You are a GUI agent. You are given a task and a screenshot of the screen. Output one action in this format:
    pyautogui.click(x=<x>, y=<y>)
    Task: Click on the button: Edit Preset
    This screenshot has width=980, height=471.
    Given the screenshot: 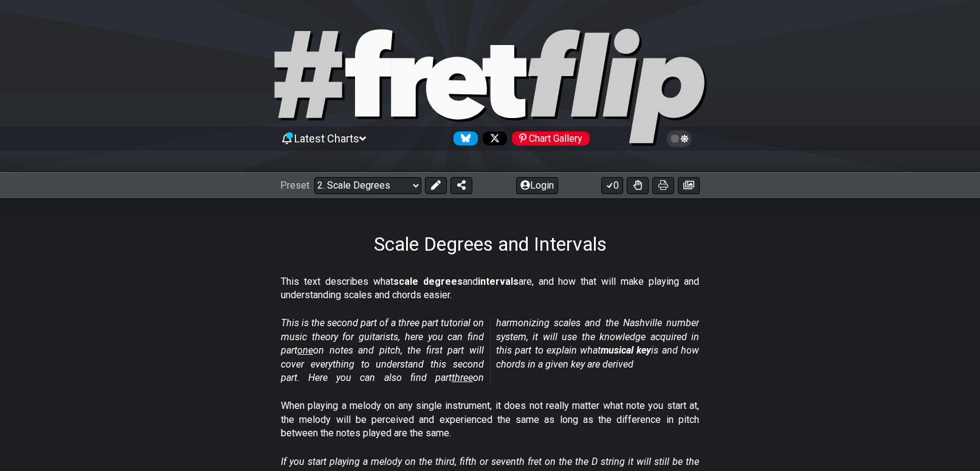 What is the action you would take?
    pyautogui.click(x=436, y=186)
    